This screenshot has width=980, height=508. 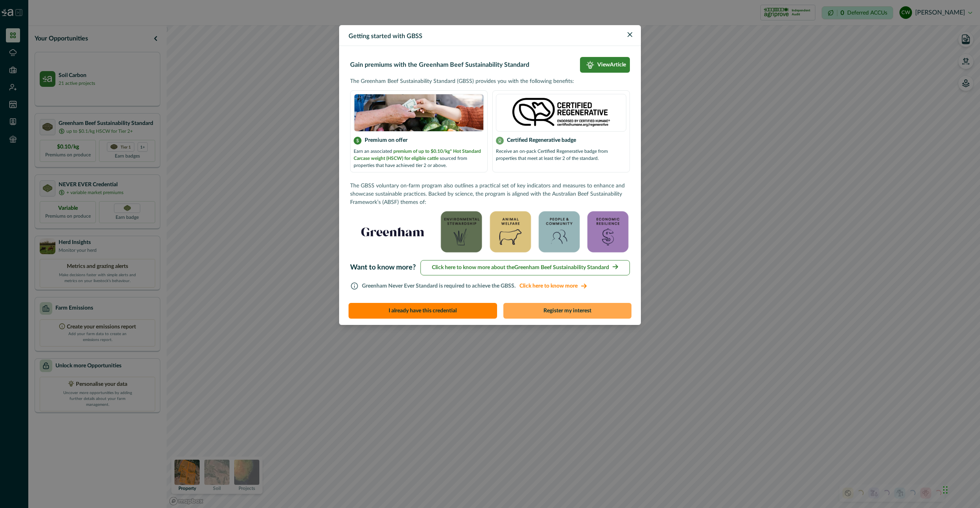 What do you see at coordinates (568, 311) in the screenshot?
I see `button: Register my interest` at bounding box center [568, 311].